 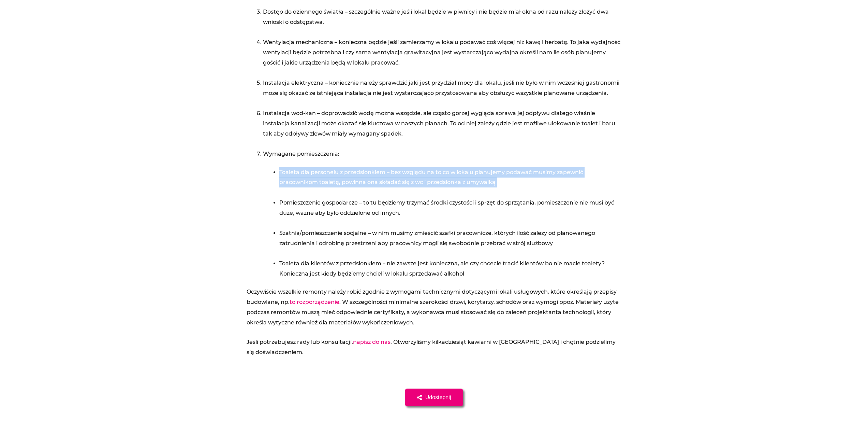 What do you see at coordinates (450, 243) in the screenshot?
I see `li: Szatnia/pomieszczenie socjalne – w nim musimy zmieścić szafki pracownicze, których ilość zależy o...` at bounding box center [450, 243].